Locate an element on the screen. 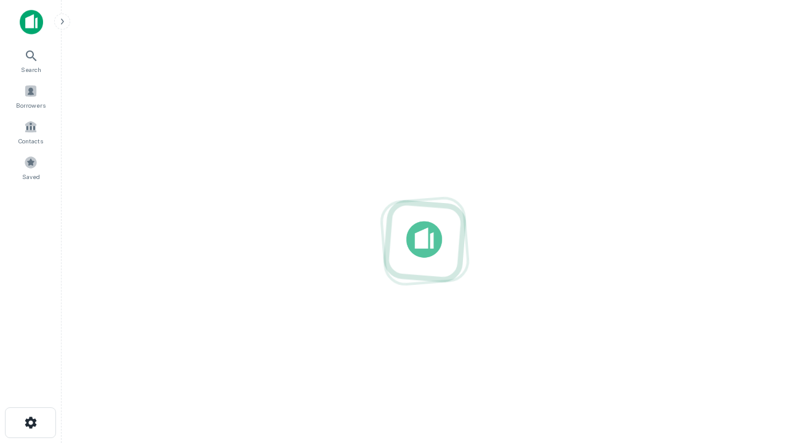  img: capitalize-icon.png is located at coordinates (31, 22).